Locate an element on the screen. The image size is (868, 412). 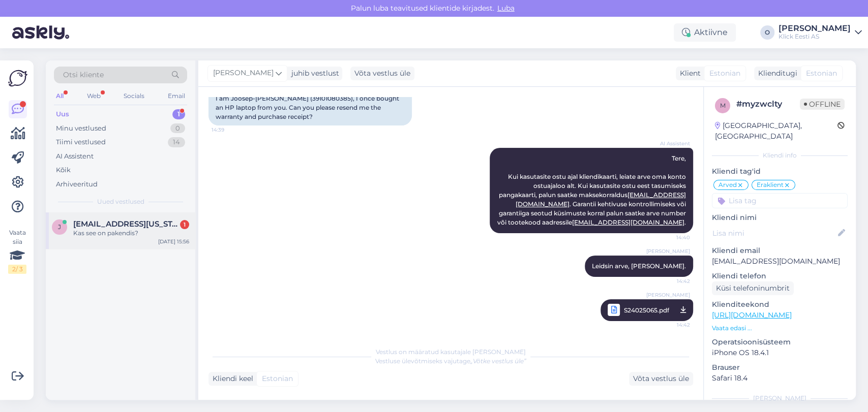
div: Arhiveeritud is located at coordinates (76, 185).